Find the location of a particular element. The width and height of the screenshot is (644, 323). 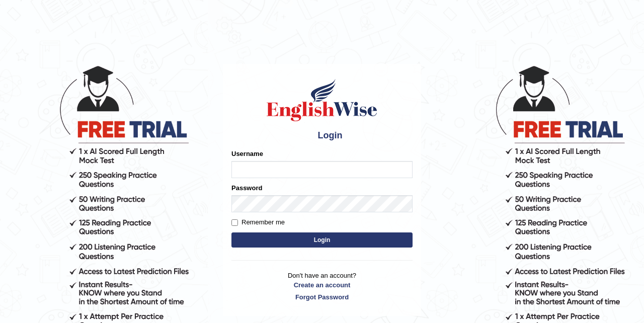

input: Remember me is located at coordinates (234, 222).